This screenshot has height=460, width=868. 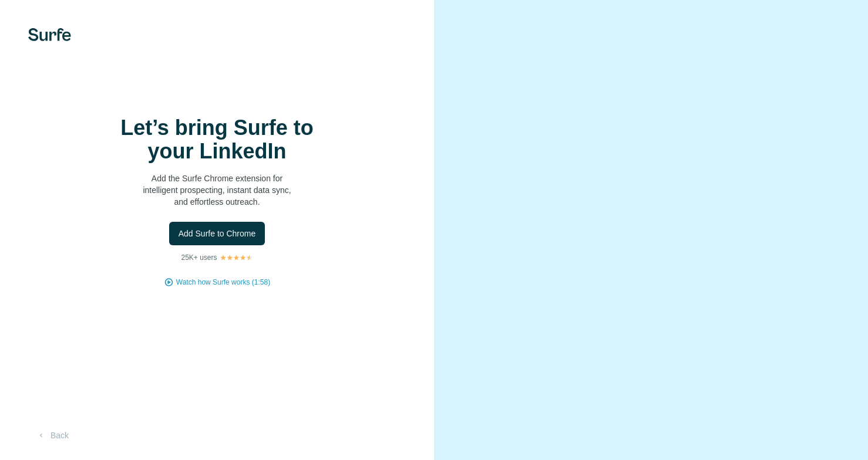 I want to click on span: Add Surfe to Chrome, so click(x=217, y=234).